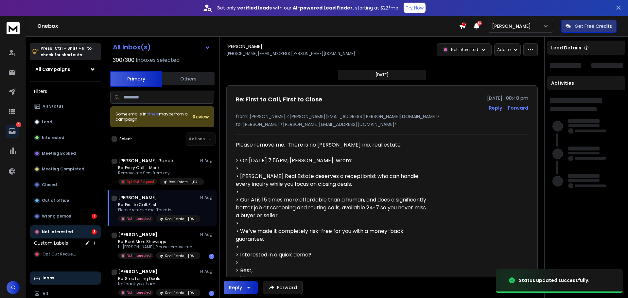 This screenshot has height=298, width=628. What do you see at coordinates (47, 122) in the screenshot?
I see `p: Lead` at bounding box center [47, 122].